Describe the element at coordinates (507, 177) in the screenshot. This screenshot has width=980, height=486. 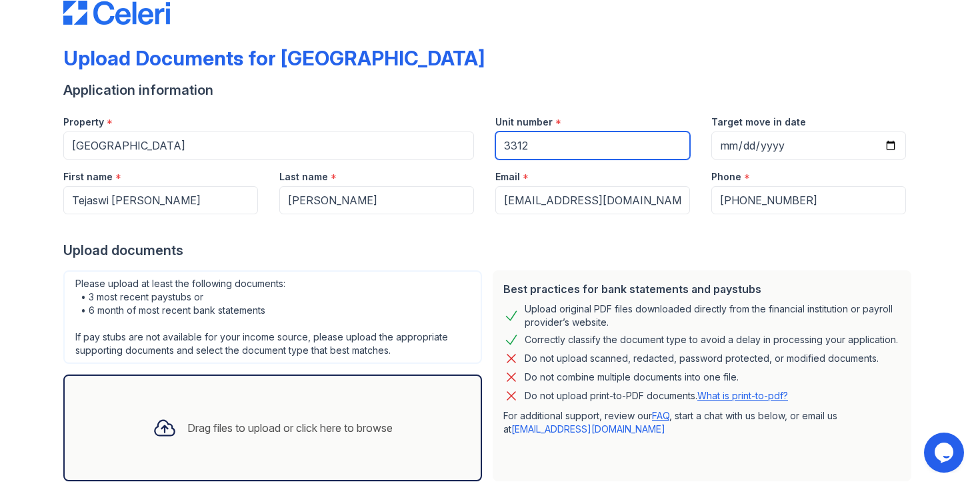
I see `label: Email` at that location.